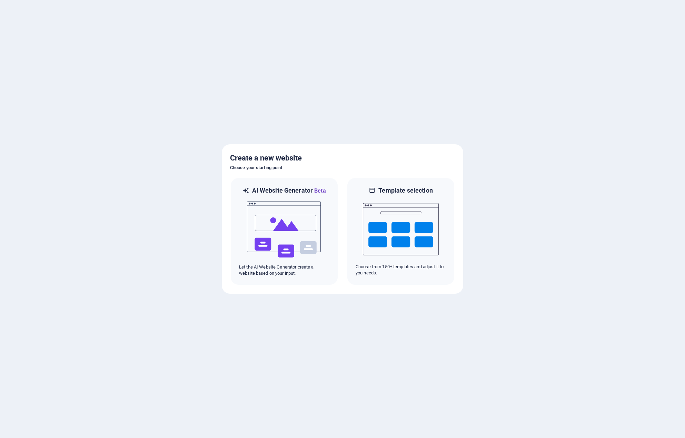  What do you see at coordinates (343, 168) in the screenshot?
I see `h6: Choose your starting point` at bounding box center [343, 168].